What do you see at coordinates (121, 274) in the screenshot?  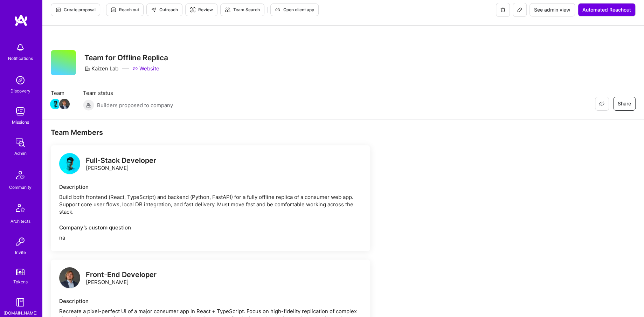 I see `div: Front-End Developer` at bounding box center [121, 274].